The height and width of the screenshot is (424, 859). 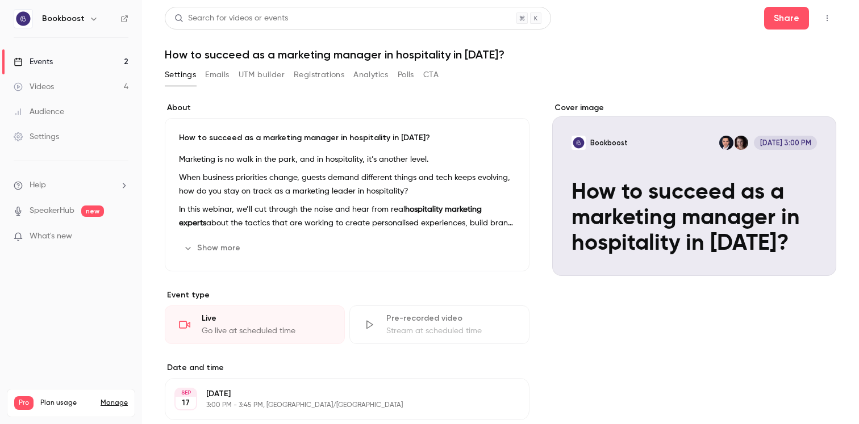 I want to click on p: Event type, so click(x=347, y=295).